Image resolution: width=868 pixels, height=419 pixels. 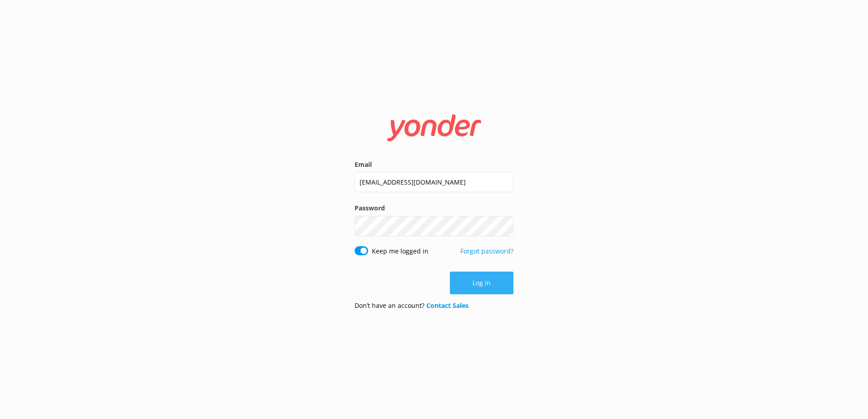 What do you see at coordinates (504, 226) in the screenshot?
I see `button: Show password` at bounding box center [504, 226].